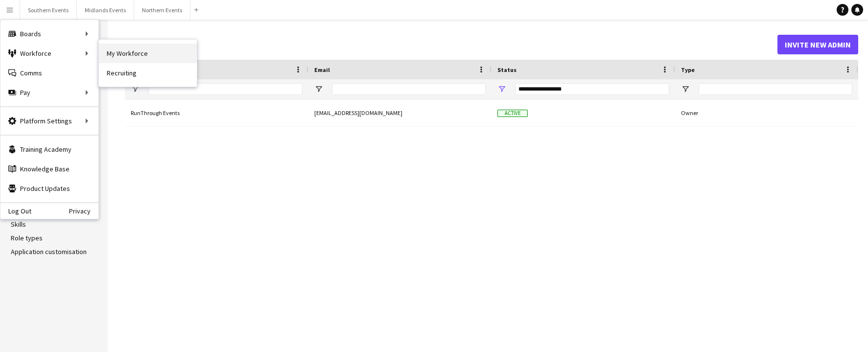 This screenshot has height=352, width=868. What do you see at coordinates (162, 10) in the screenshot?
I see `button: Northern Events` at bounding box center [162, 10].